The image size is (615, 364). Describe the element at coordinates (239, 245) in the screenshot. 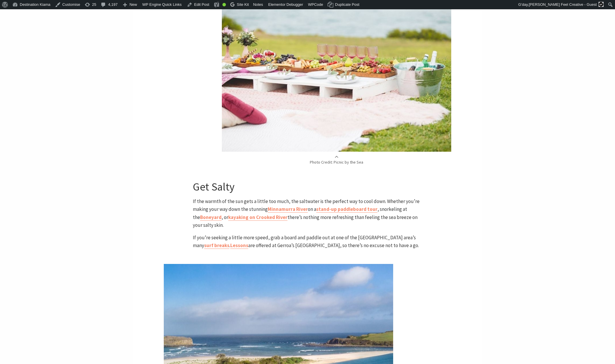

I see `a: Lessons` at that location.